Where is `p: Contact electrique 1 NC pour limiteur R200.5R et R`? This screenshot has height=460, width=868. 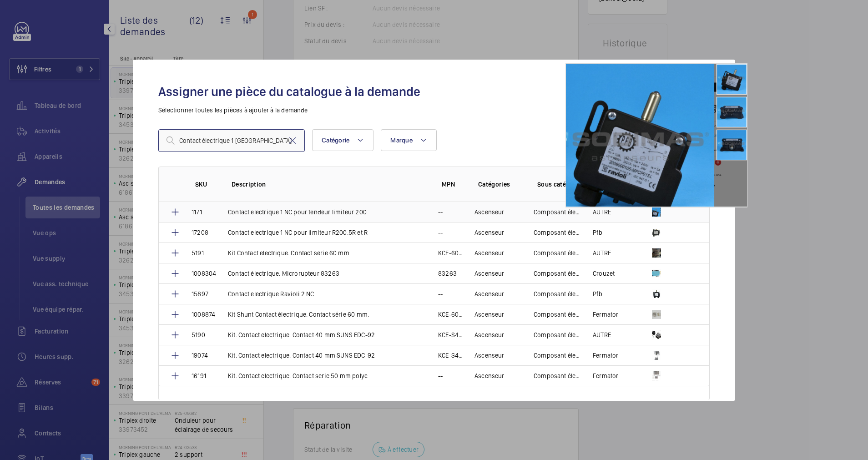 p: Contact electrique 1 NC pour limiteur R200.5R et R is located at coordinates (298, 233).